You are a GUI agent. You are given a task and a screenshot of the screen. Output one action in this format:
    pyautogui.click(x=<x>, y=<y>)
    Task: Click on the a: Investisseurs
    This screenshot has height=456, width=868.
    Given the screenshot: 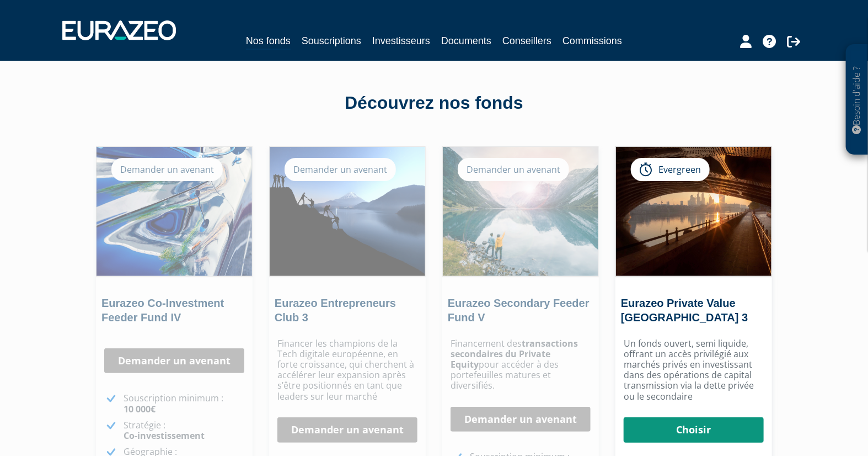 What is the action you would take?
    pyautogui.click(x=401, y=41)
    